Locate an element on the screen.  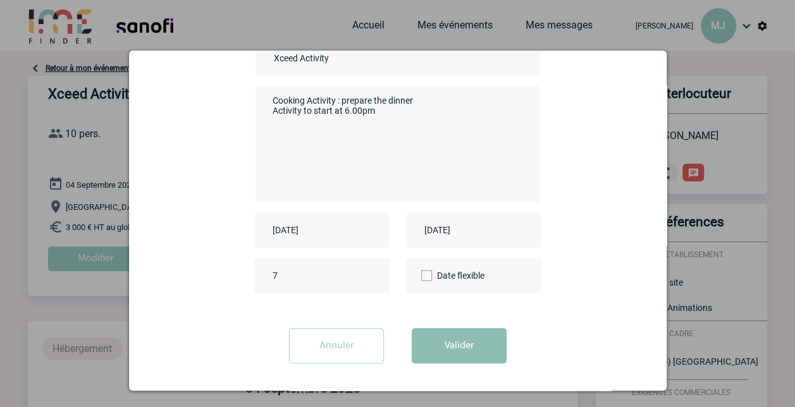
input: Date de fin is located at coordinates (465, 230).